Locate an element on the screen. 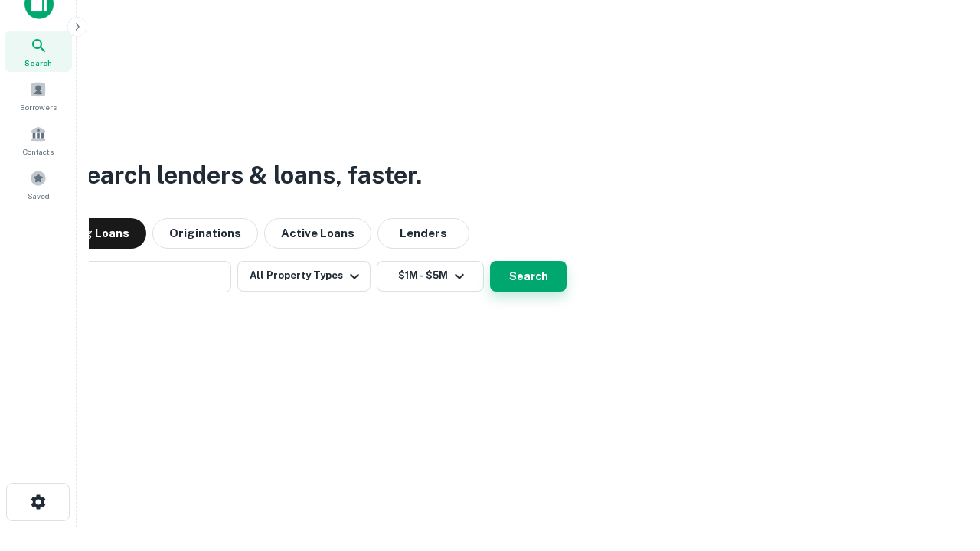 The width and height of the screenshot is (980, 551). button: $1M - $5M is located at coordinates (430, 276).